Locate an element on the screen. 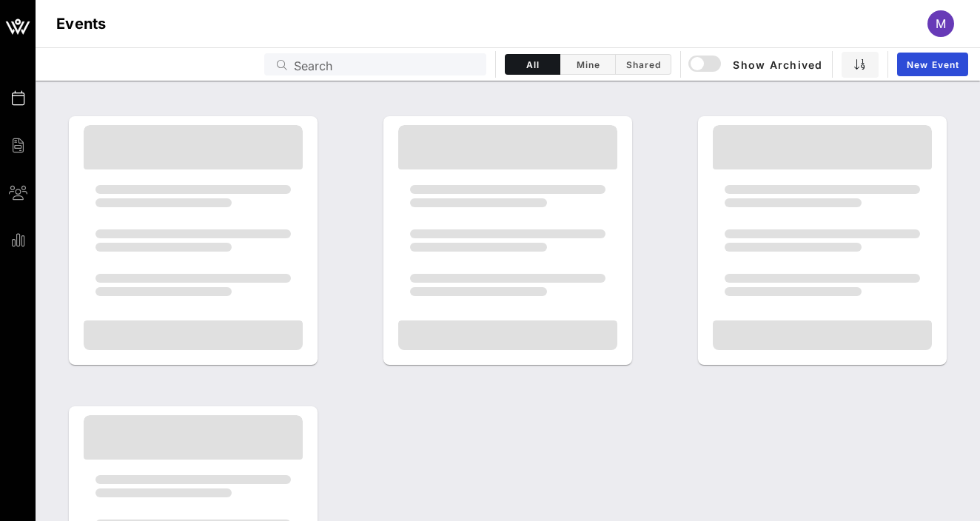 This screenshot has width=980, height=521. span: Show Archived is located at coordinates (756, 64).